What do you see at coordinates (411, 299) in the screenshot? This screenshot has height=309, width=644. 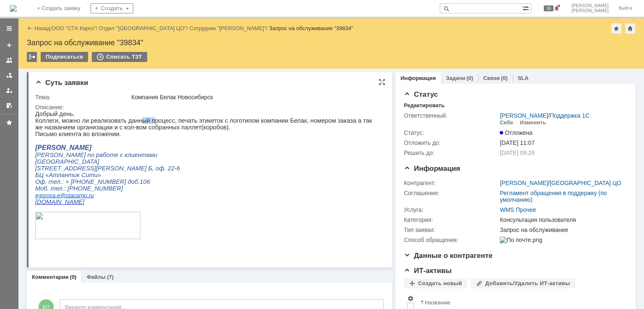 I see `span: Настройки` at bounding box center [411, 299].